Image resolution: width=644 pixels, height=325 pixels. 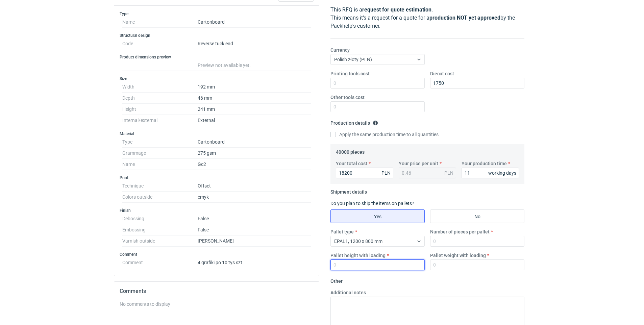 I want to click on label: Pallet type, so click(x=342, y=232).